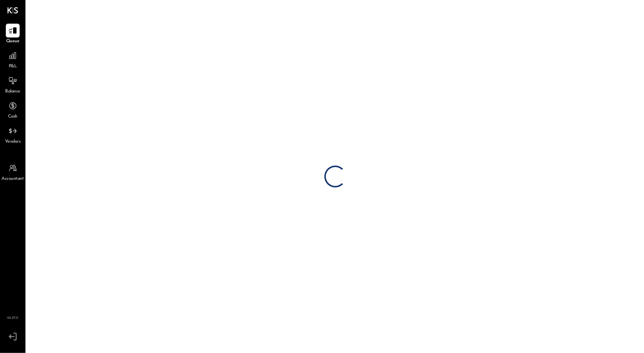  Describe the element at coordinates (13, 92) in the screenshot. I see `span: Balance` at that location.